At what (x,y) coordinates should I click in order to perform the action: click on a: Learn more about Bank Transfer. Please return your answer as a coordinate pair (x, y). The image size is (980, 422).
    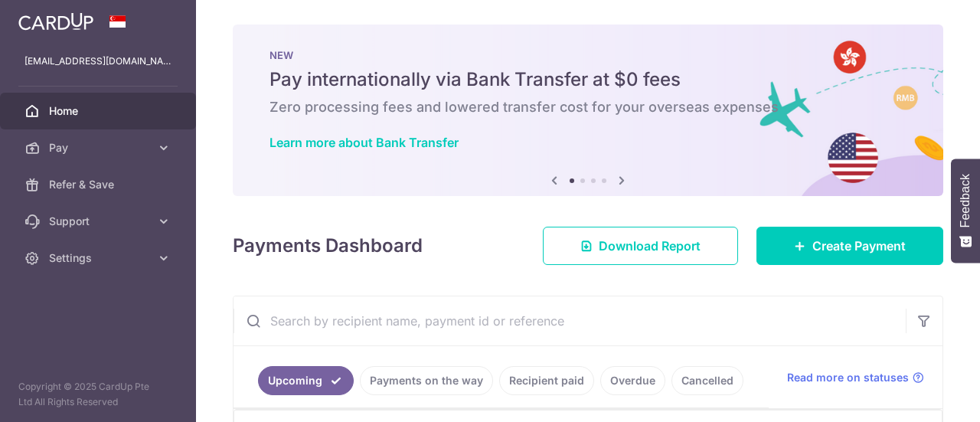
    Looking at the image, I should click on (363, 142).